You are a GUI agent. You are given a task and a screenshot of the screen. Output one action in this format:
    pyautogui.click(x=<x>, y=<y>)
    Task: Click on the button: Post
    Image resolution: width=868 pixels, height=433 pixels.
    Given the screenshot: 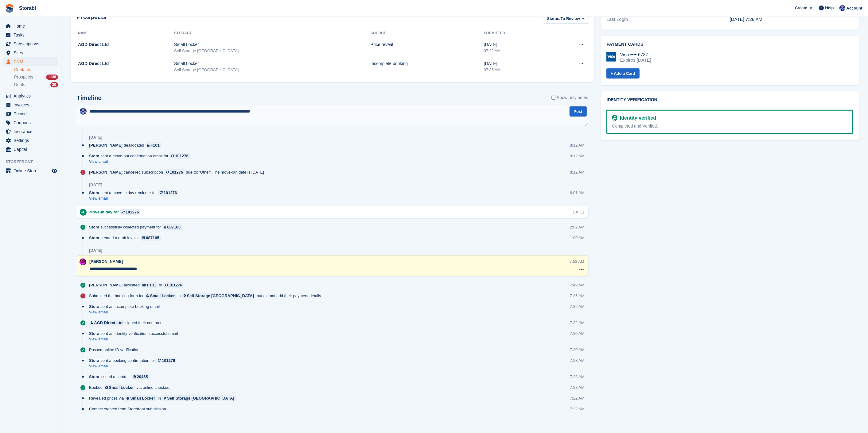 What is the action you would take?
    pyautogui.click(x=578, y=111)
    